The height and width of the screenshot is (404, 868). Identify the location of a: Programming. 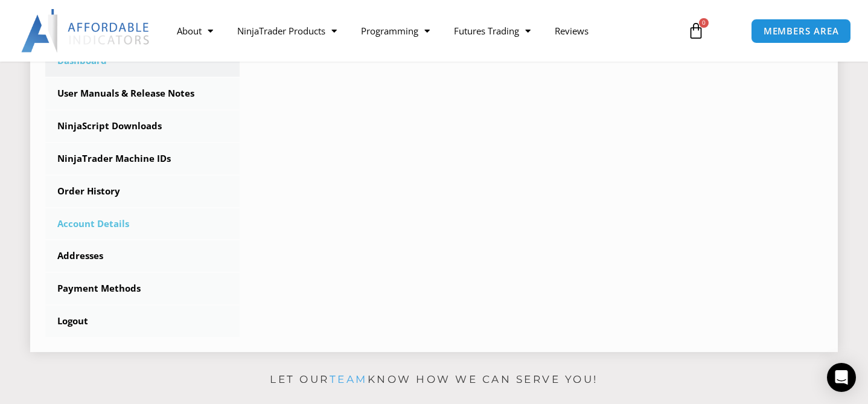
(395, 31).